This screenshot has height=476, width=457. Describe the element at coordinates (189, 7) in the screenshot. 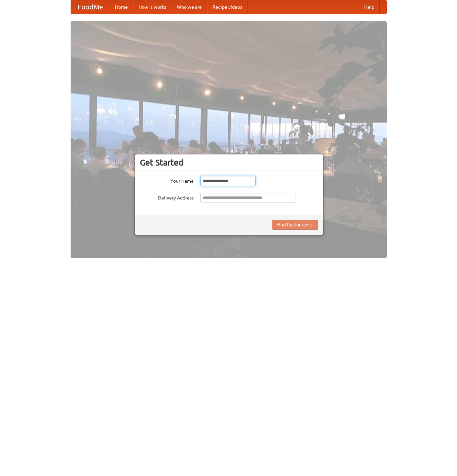

I see `a: Who we are` at that location.